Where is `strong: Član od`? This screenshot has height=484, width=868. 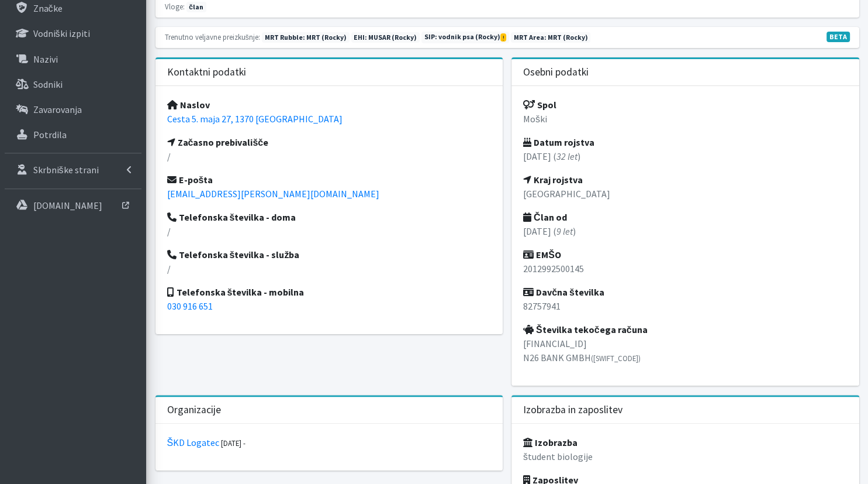 strong: Član od is located at coordinates (545, 217).